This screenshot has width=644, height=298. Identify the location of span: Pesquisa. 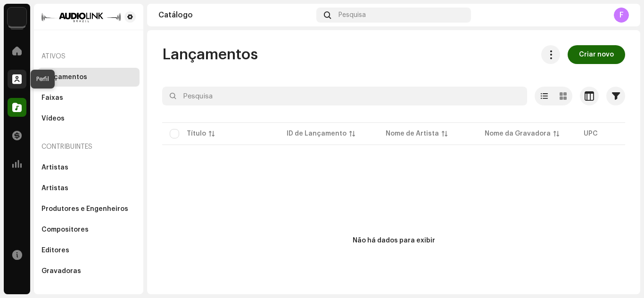
(352, 15).